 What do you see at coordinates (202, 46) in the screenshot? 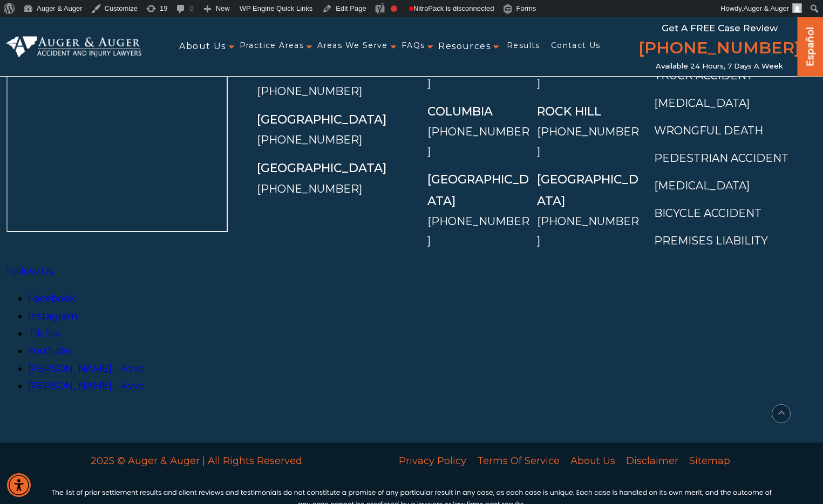
I see `span: About Us` at bounding box center [202, 46].